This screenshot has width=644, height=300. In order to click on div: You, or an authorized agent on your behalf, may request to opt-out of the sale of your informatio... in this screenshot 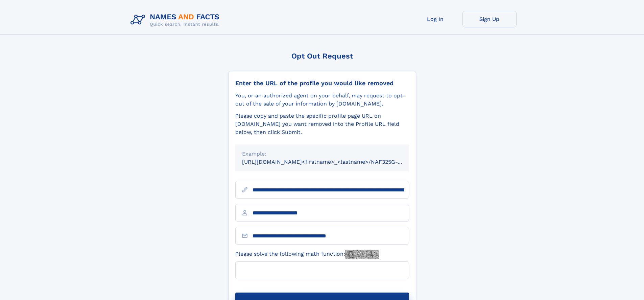, I will do `click(322, 100)`.